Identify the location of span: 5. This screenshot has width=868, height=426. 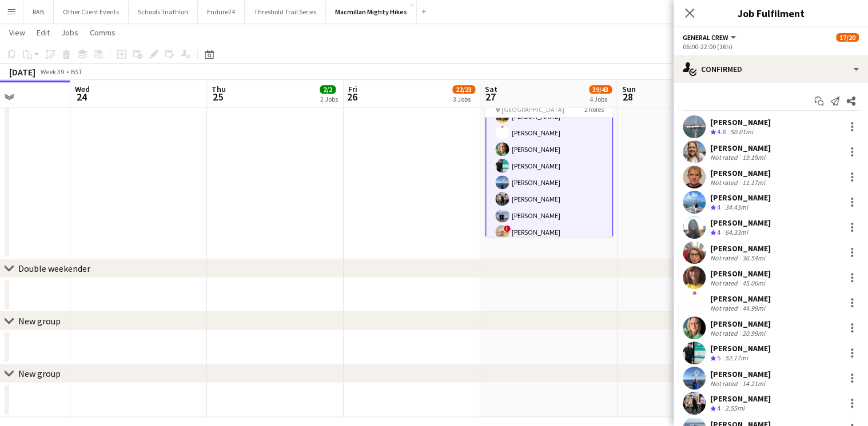
(719, 358).